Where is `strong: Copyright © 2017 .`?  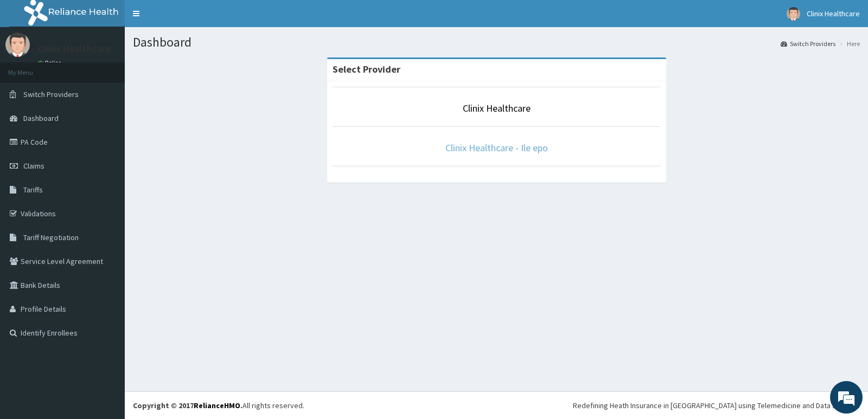
strong: Copyright © 2017 . is located at coordinates (188, 406).